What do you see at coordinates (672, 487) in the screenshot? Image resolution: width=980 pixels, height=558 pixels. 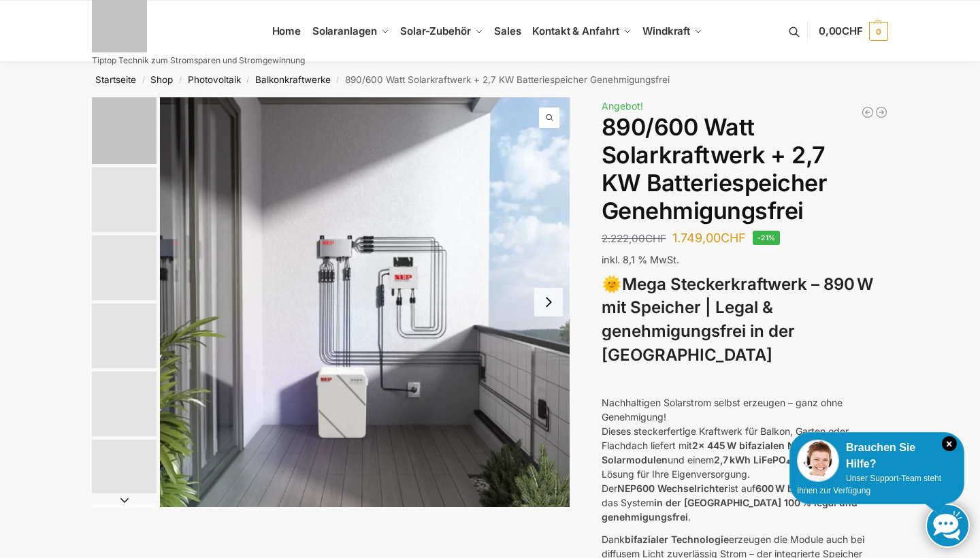 I see `strong: NEP600 Wechselrichter` at bounding box center [672, 487].